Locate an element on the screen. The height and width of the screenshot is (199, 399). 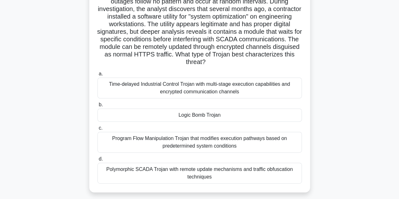
span: b. is located at coordinates (101, 104).